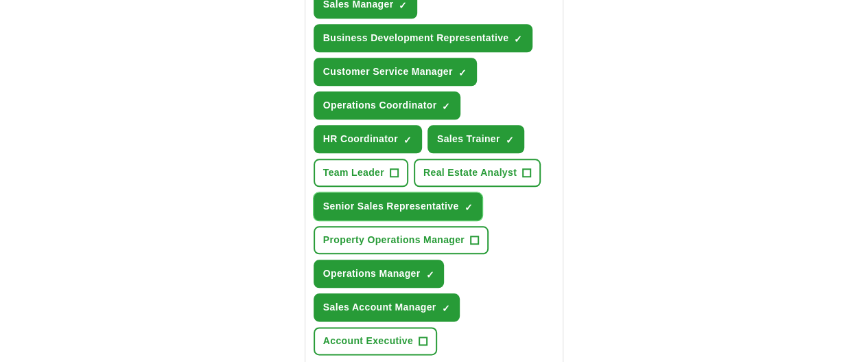  Describe the element at coordinates (387, 105) in the screenshot. I see `button: Operations Coordinator✓` at that location.